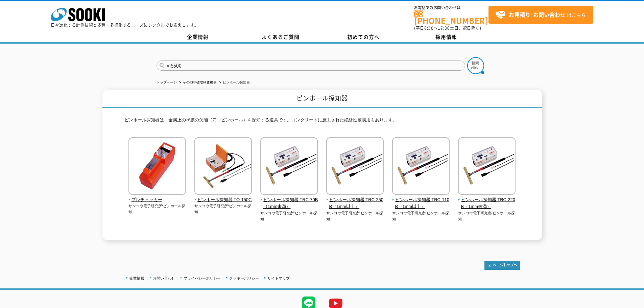 Image resolution: width=644 pixels, height=308 pixels. I want to click on a: 初めての方へ, so click(363, 37).